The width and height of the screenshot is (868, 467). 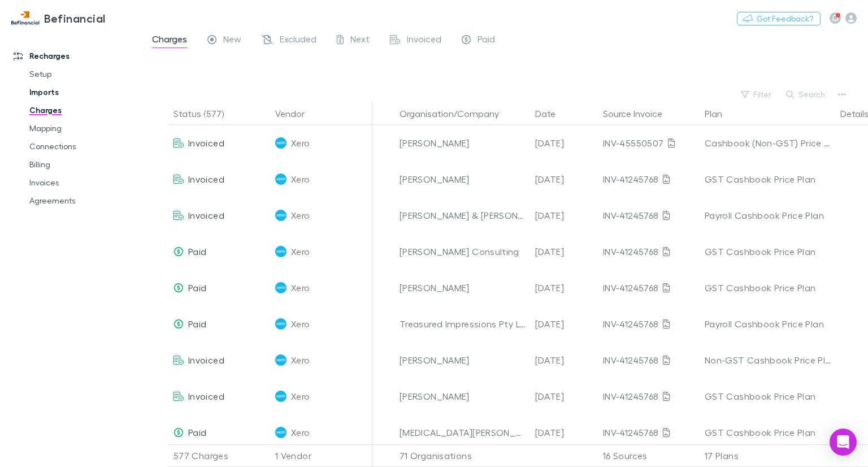 What do you see at coordinates (205, 114) in the screenshot?
I see `button: Status (577)` at bounding box center [205, 114].